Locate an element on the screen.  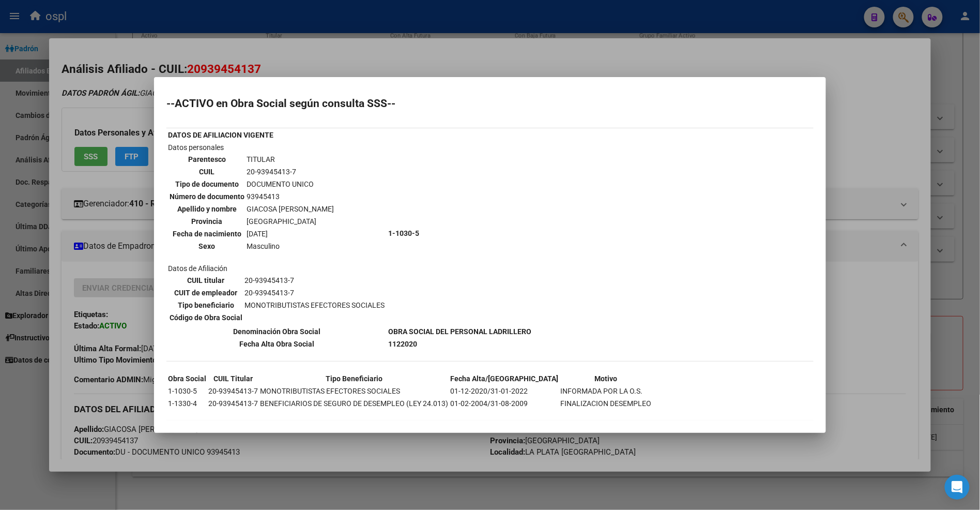
b: 1-1030-5 is located at coordinates (403, 233).